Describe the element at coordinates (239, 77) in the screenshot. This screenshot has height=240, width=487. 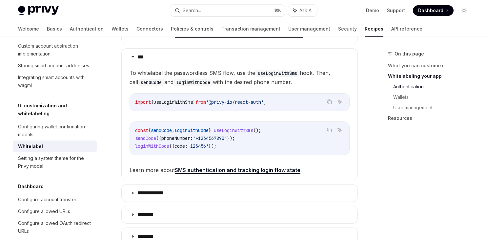
I see `span: To whitelabel the passwordless SMS flow, use the hook. Then, call and with the desired phone number.` at that location.